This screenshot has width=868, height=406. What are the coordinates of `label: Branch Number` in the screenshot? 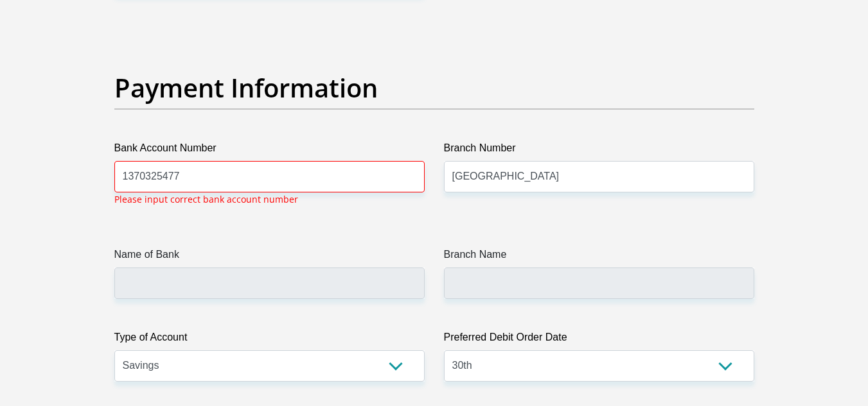 It's located at (599, 151).